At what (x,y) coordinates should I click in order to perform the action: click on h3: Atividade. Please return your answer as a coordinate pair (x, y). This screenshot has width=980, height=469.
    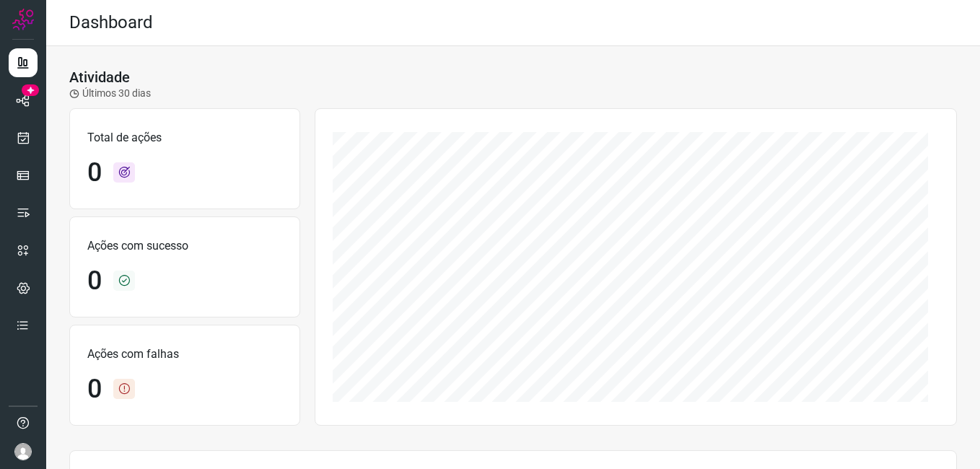
    Looking at the image, I should click on (100, 77).